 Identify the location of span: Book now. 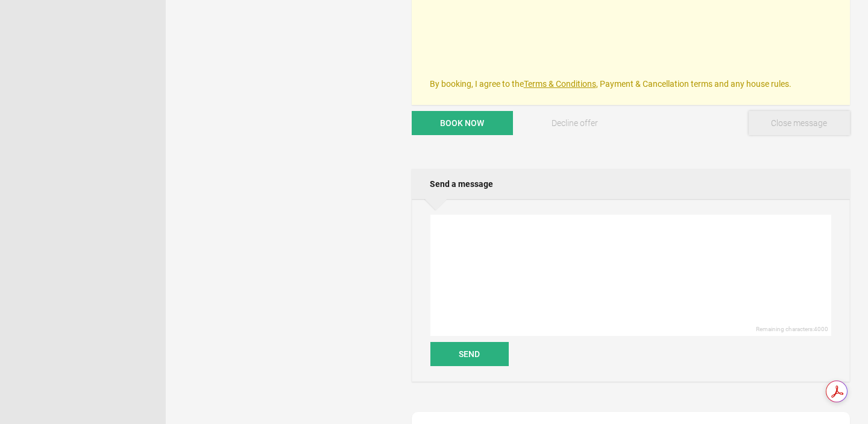
(461, 123).